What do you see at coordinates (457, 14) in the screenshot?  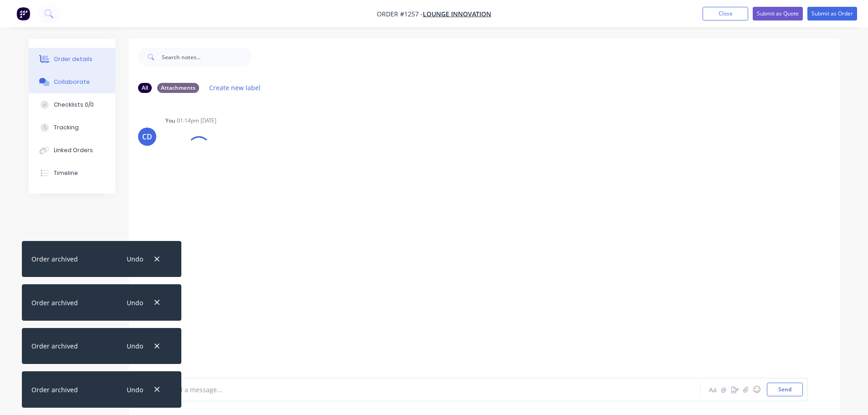 I see `span: Lounge Innovation` at bounding box center [457, 14].